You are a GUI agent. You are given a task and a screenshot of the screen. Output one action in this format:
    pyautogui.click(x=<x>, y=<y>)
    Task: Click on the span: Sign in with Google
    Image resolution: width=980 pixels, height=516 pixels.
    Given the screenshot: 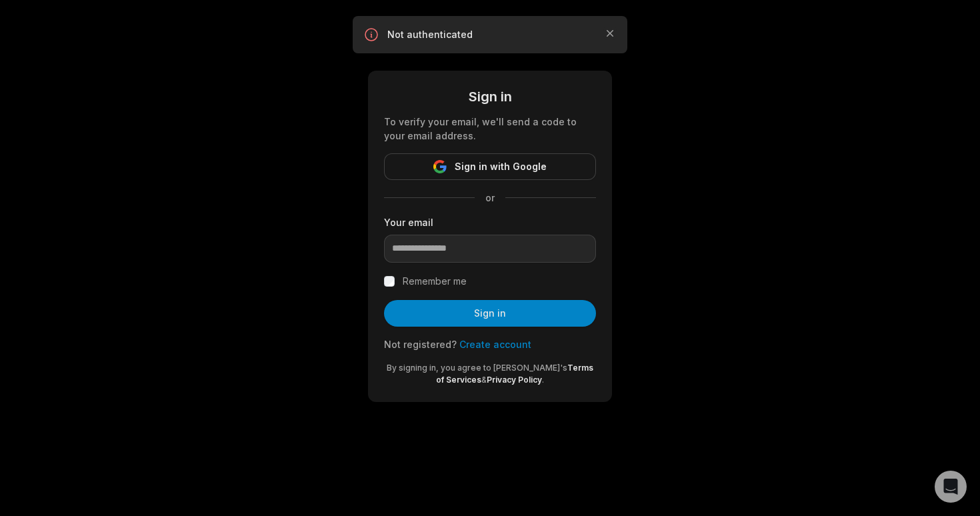 What is the action you would take?
    pyautogui.click(x=500, y=166)
    